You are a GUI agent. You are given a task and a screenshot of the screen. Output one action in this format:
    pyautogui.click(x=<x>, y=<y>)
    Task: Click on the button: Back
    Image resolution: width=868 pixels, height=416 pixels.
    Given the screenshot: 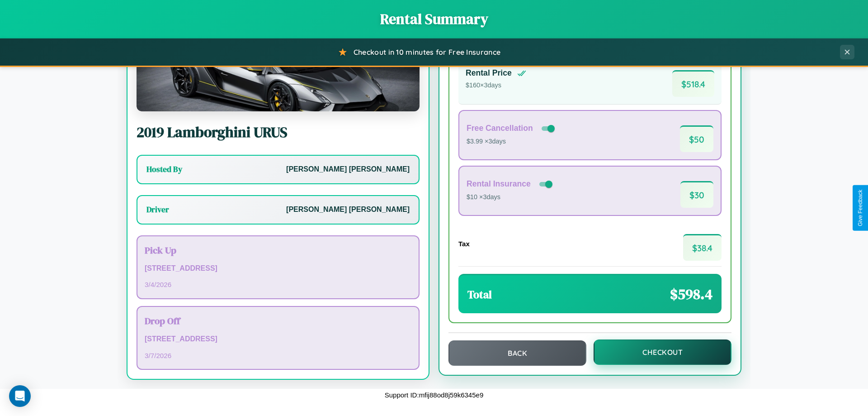 What is the action you would take?
    pyautogui.click(x=517, y=353)
    